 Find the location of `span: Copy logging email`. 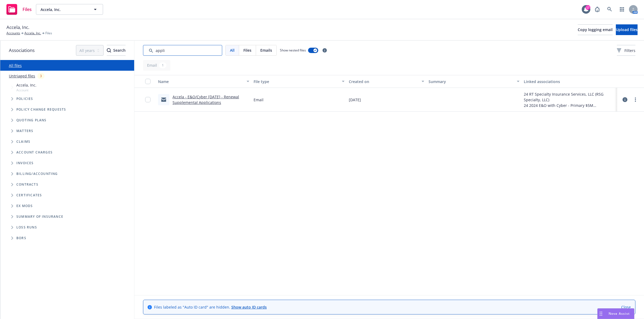

span: Copy logging email is located at coordinates (595, 29).